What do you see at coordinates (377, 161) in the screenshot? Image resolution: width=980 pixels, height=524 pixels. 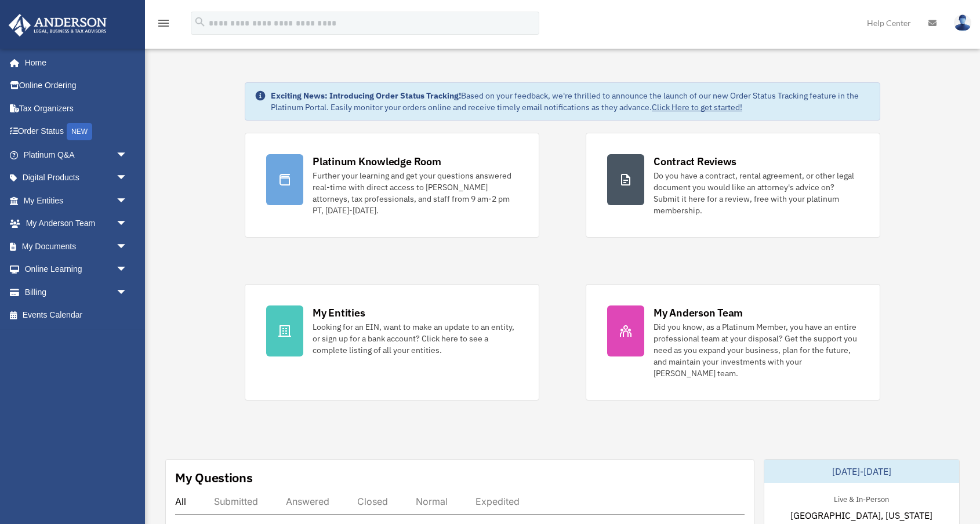 I see `div: Platinum Knowledge Room` at bounding box center [377, 161].